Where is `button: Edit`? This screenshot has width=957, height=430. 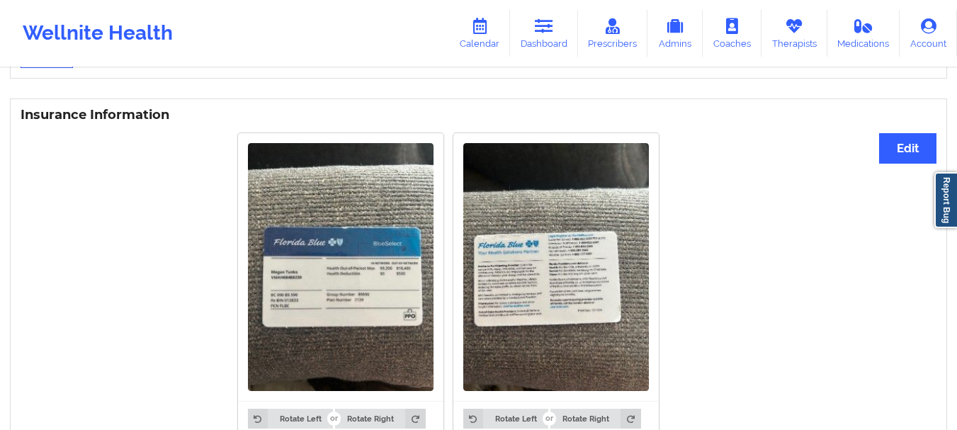 button: Edit is located at coordinates (907, 148).